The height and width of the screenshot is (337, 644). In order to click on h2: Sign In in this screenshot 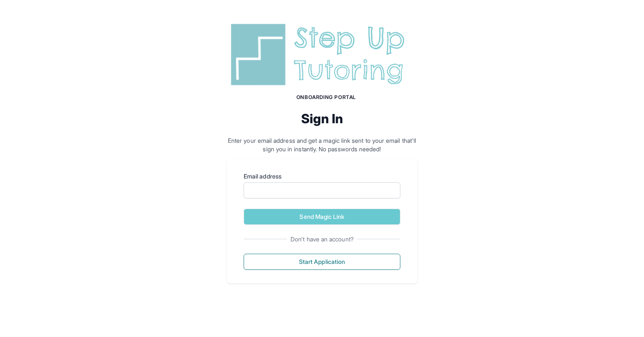, I will do `click(322, 119)`.